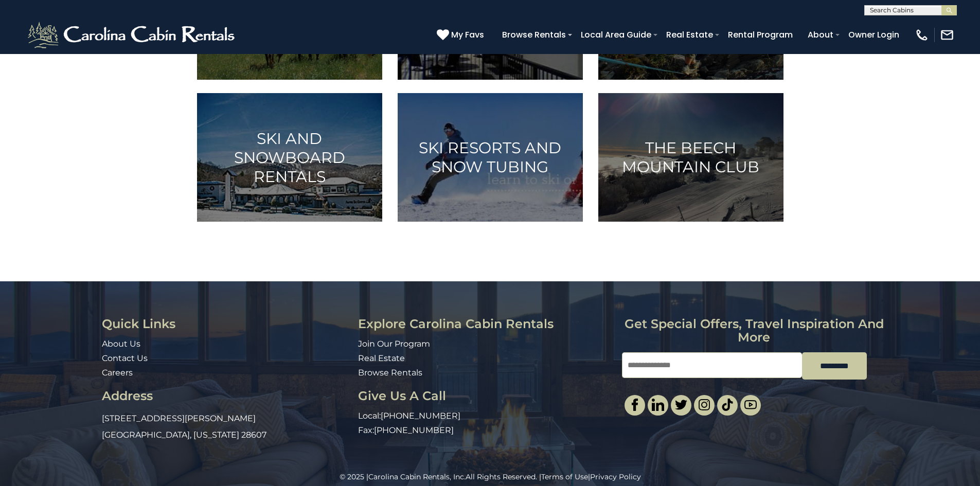 Image resolution: width=980 pixels, height=486 pixels. I want to click on h3: Get special offers, travel inspiration and more, so click(754, 331).